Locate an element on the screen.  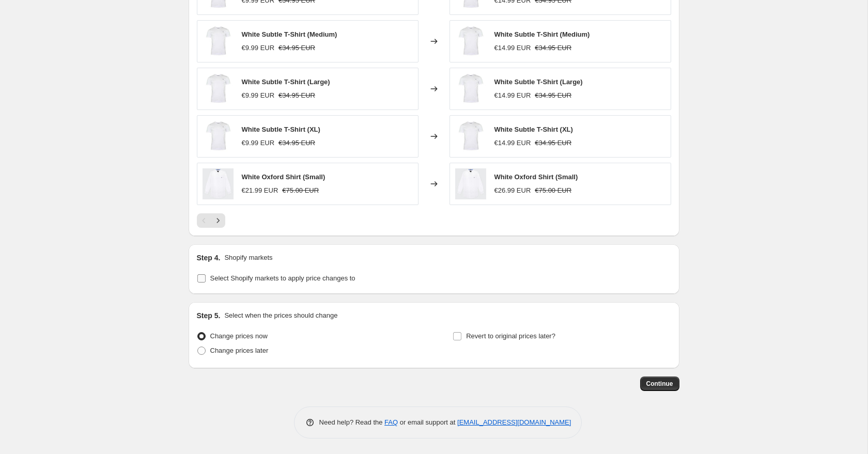
h2: Step 4. is located at coordinates (209, 258).